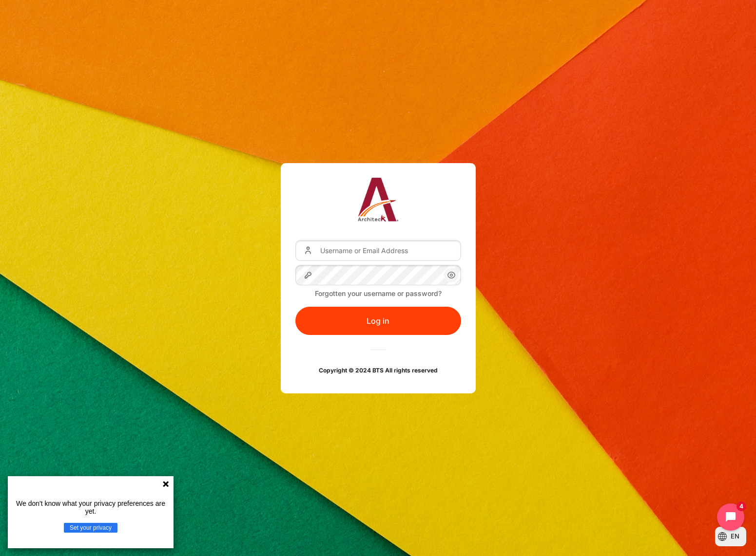 The width and height of the screenshot is (756, 556). What do you see at coordinates (378, 293) in the screenshot?
I see `a: Forgotten your username or password?` at bounding box center [378, 293].